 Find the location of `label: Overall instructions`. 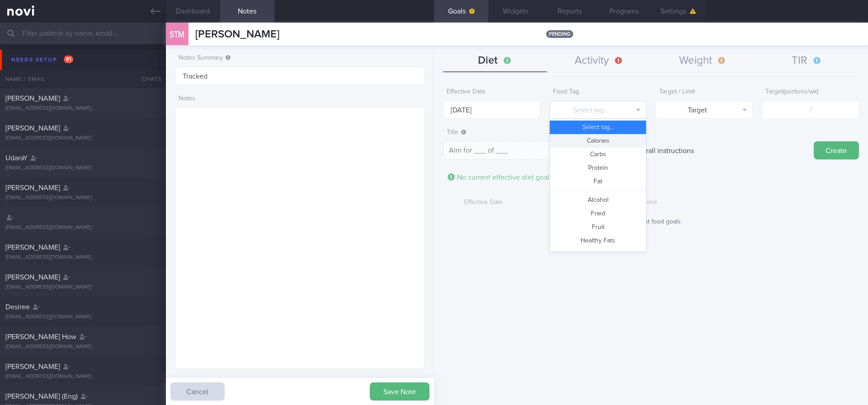

label: Overall instructions is located at coordinates (663, 150).